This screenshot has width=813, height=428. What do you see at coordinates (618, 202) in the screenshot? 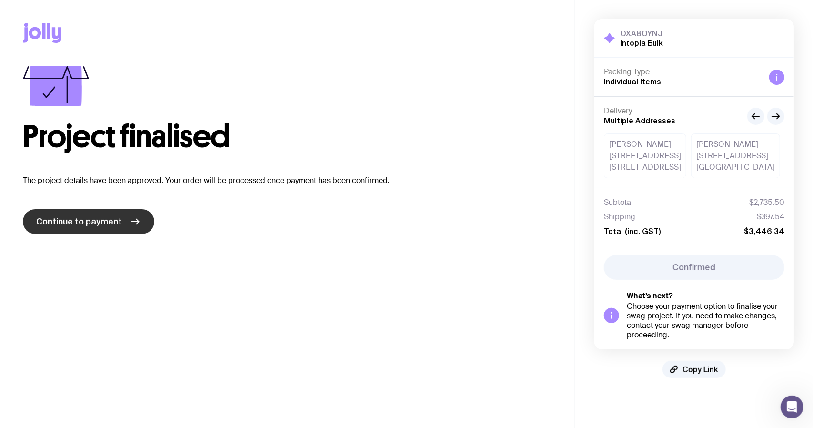
I see `span: Subtotal` at bounding box center [618, 202].